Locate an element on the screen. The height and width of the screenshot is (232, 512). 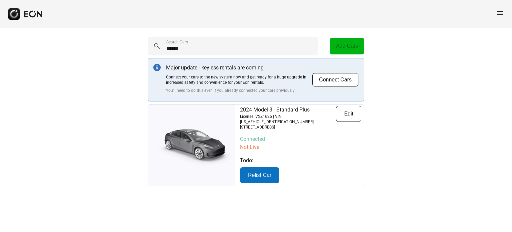
span: menu is located at coordinates (500, 13).